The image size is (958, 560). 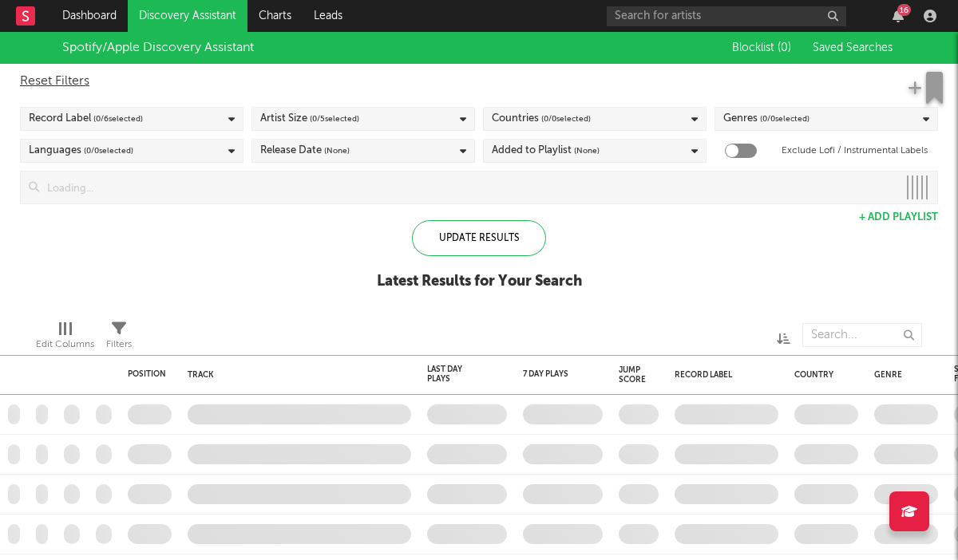 I want to click on div: Genre, so click(x=903, y=375).